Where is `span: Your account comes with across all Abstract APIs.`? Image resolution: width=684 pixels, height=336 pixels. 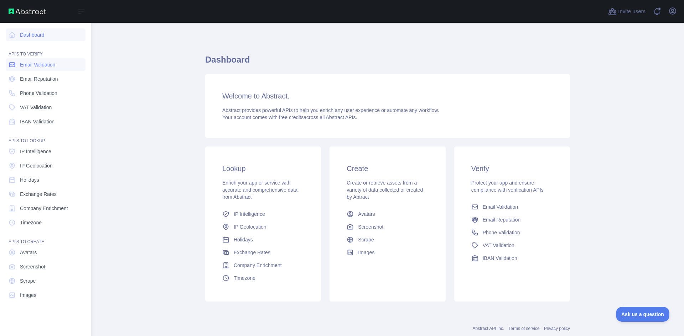
span: Your account comes with across all Abstract APIs. is located at coordinates (289, 117).